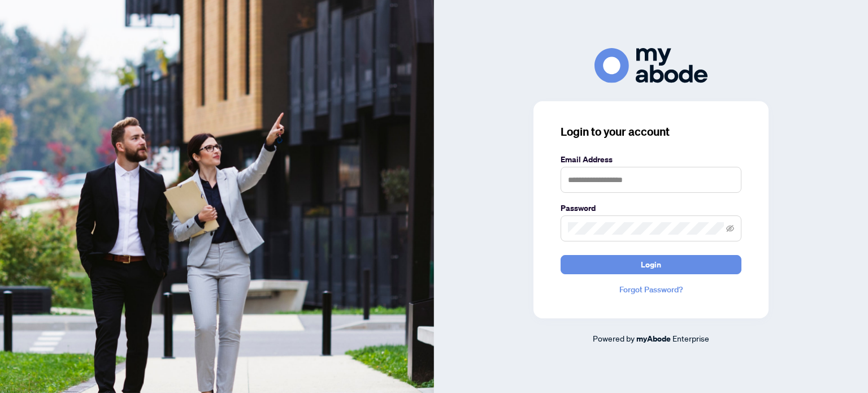 The width and height of the screenshot is (868, 393). What do you see at coordinates (613, 338) in the screenshot?
I see `span: Powered by` at bounding box center [613, 338].